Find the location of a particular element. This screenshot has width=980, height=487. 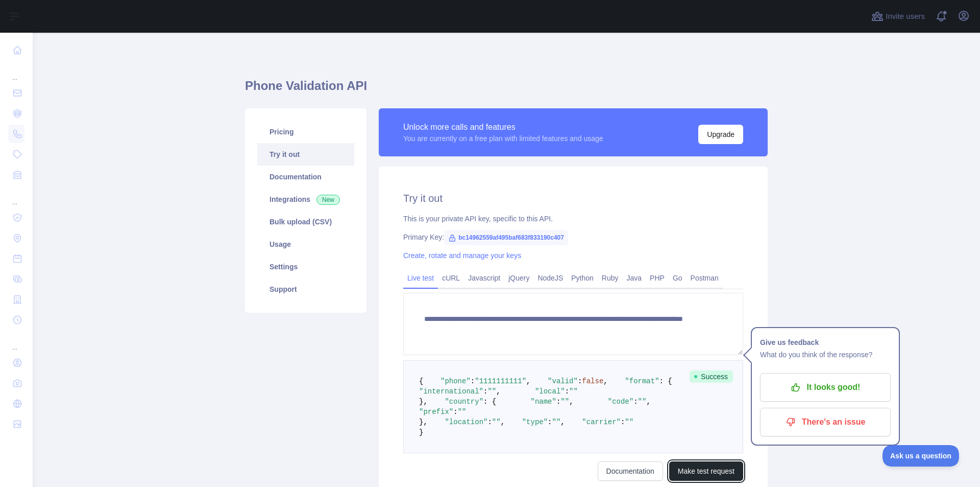

span: "format" is located at coordinates (642, 381).